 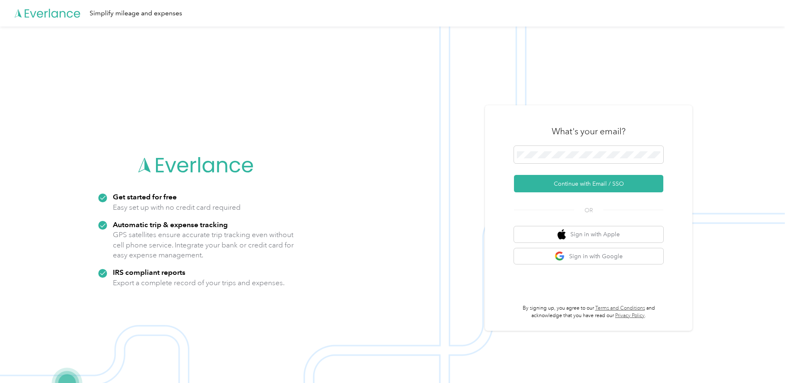 What do you see at coordinates (588, 256) in the screenshot?
I see `button: google logoSign in with Google` at bounding box center [588, 256].